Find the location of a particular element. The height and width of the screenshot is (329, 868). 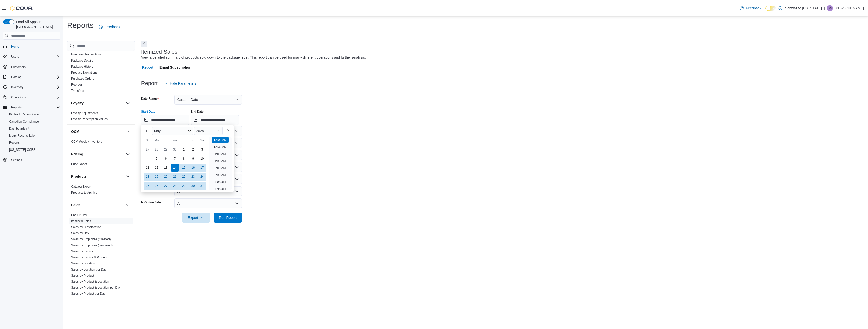

h3: Loyalty is located at coordinates (77, 103).